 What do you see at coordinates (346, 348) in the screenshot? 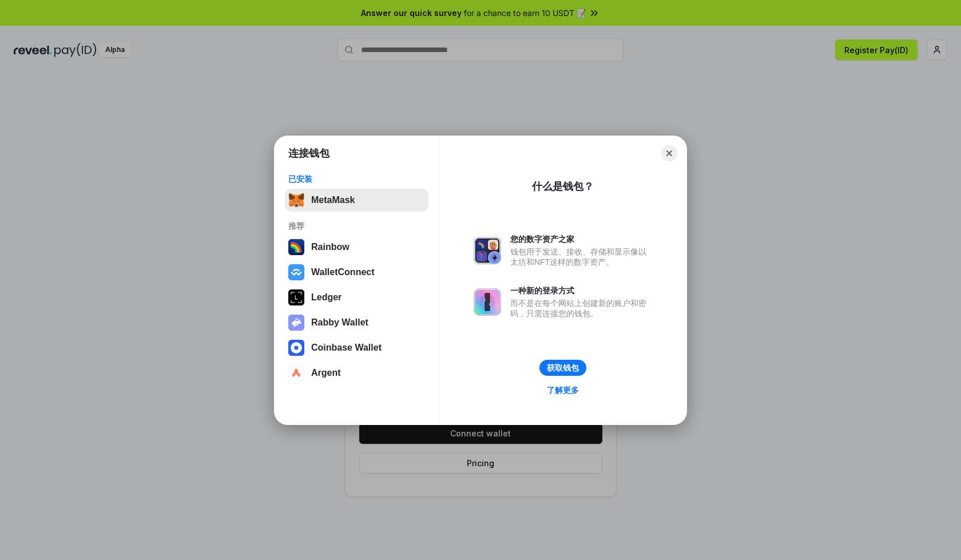
I see `div: Coinbase Wallet` at bounding box center [346, 348].